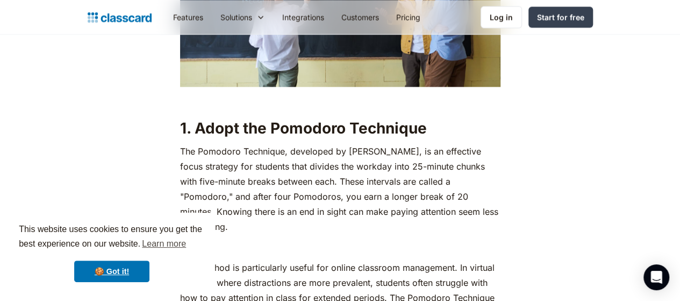 The width and height of the screenshot is (680, 301). Describe the element at coordinates (561, 17) in the screenshot. I see `a: Start for free` at that location.